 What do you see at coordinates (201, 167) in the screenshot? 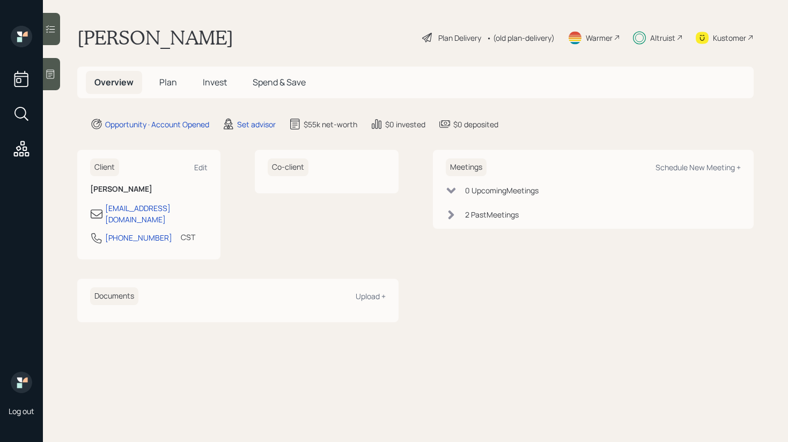
I see `div: Edit` at bounding box center [201, 167].